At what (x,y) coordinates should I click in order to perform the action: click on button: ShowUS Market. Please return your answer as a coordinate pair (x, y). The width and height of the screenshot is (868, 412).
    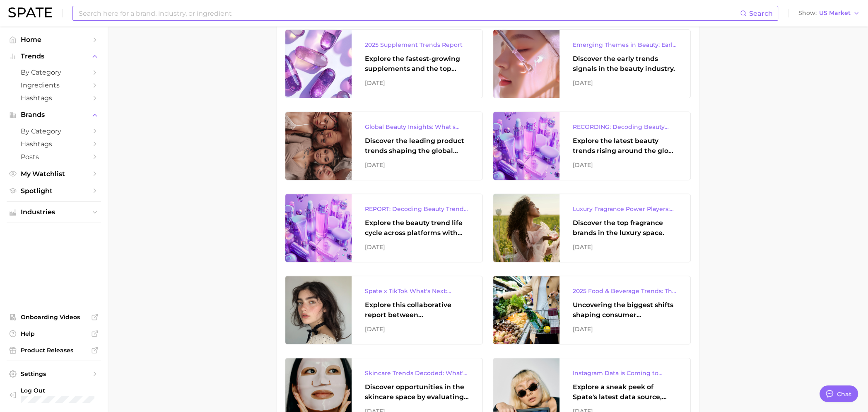
    Looking at the image, I should click on (829, 14).